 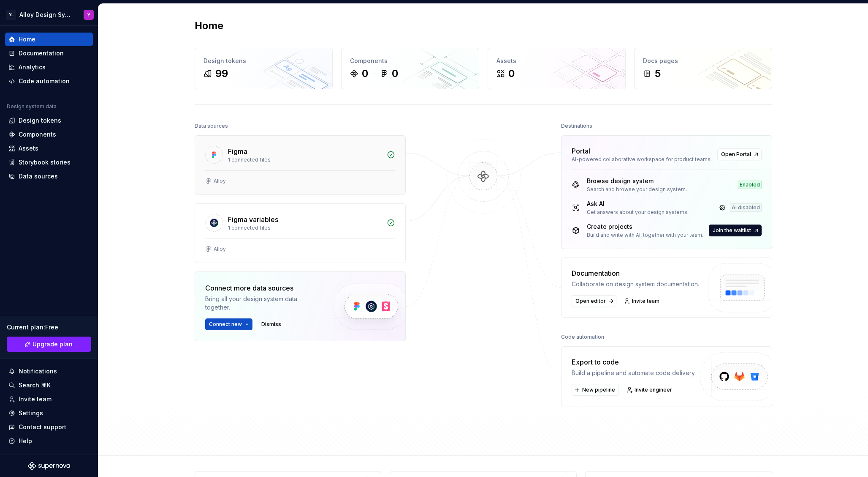 What do you see at coordinates (49, 441) in the screenshot?
I see `button: Help` at bounding box center [49, 441].